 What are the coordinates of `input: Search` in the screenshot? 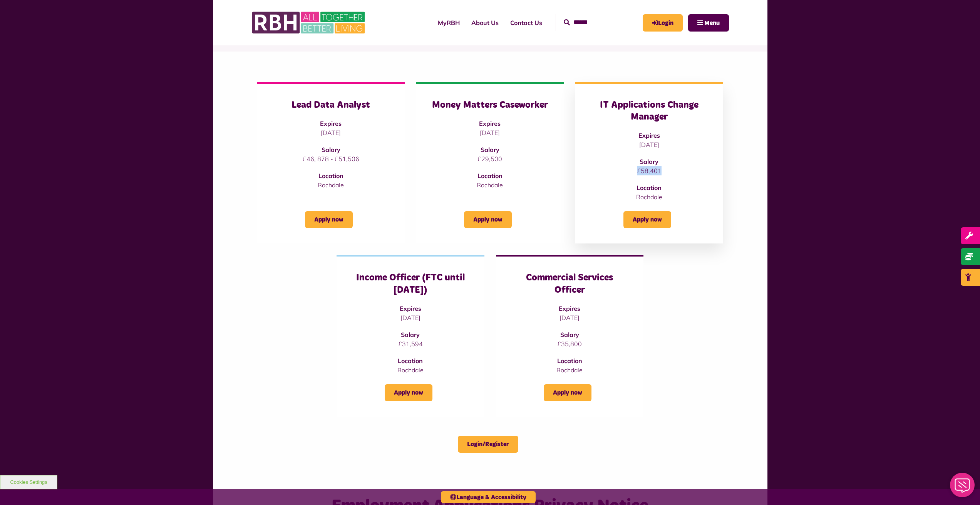 It's located at (599, 22).